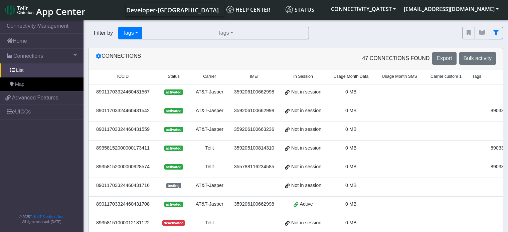 Image resolution: width=508 pixels, height=232 pixels. Describe the element at coordinates (476, 76) in the screenshot. I see `span: Tags` at that location.